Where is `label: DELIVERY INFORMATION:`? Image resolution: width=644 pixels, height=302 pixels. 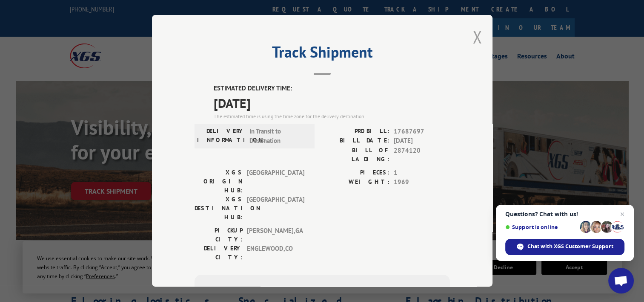
label: DELIVERY INFORMATION: is located at coordinates (221, 136).